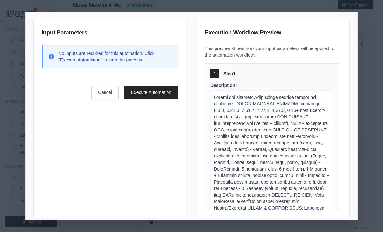  I want to click on span: 1, so click(215, 73).